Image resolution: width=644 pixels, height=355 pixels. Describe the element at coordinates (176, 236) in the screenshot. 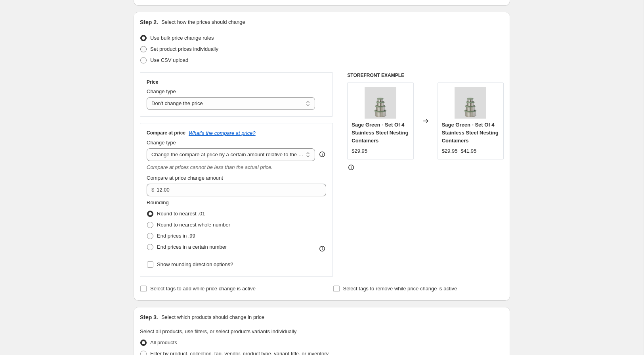

I see `span: End prices in .99` at that location.